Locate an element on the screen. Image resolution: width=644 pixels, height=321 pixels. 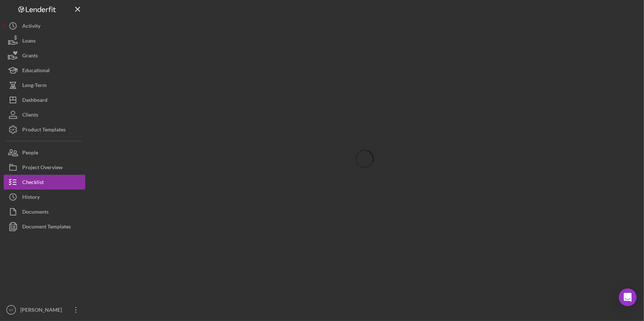
div: People is located at coordinates (30, 153).